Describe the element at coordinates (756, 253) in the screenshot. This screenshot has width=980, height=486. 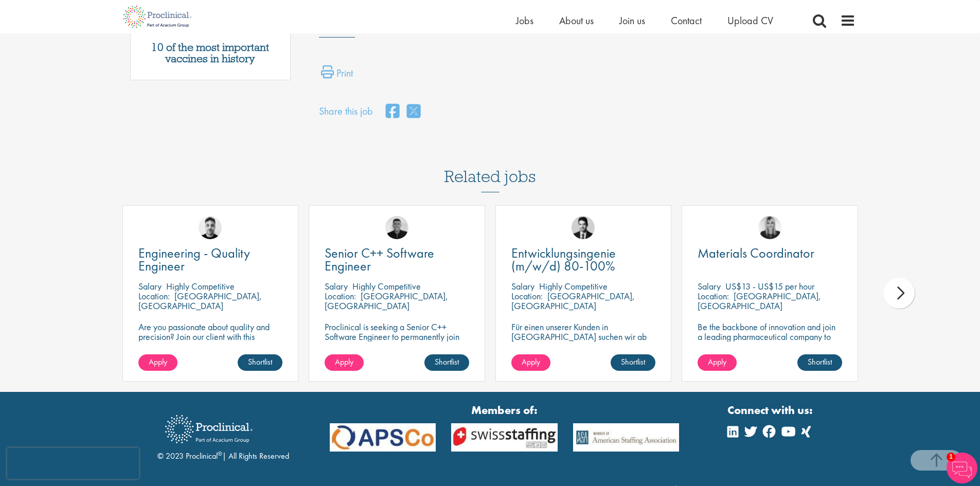
I see `span: Materials Coordinator` at that location.